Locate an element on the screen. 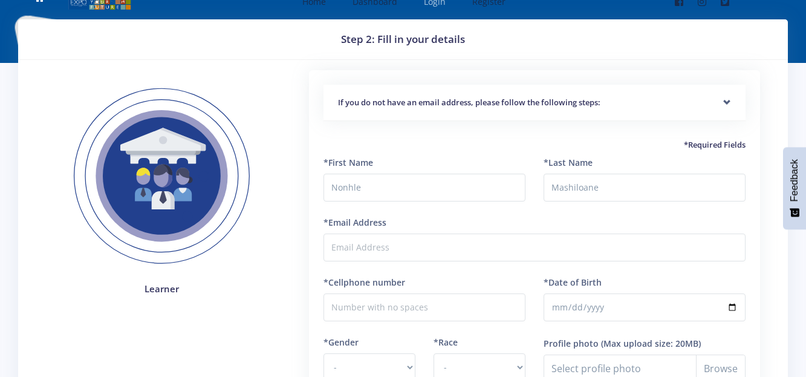 Image resolution: width=806 pixels, height=377 pixels. label: *First Name is located at coordinates (348, 162).